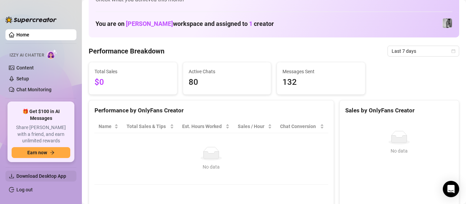  What do you see at coordinates (41, 176) in the screenshot?
I see `span: Download Desktop App` at bounding box center [41, 176].